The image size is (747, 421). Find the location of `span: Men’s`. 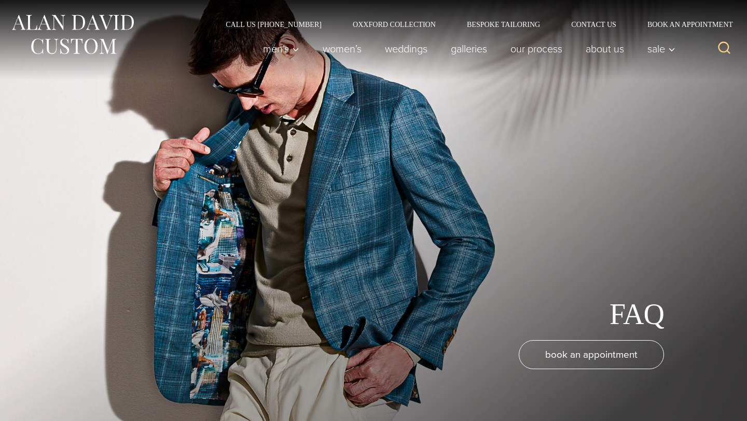

span: Men’s is located at coordinates (281, 49).